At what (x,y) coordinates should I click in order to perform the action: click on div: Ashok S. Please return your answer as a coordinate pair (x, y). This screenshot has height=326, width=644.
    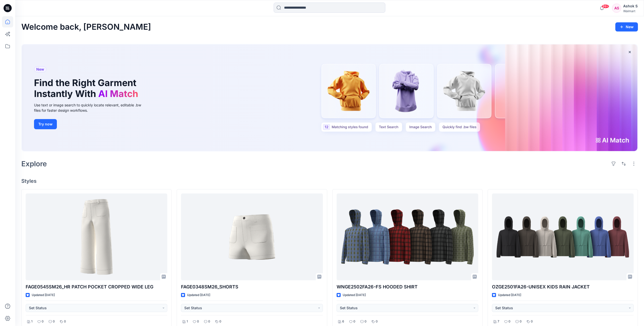
    Looking at the image, I should click on (631, 6).